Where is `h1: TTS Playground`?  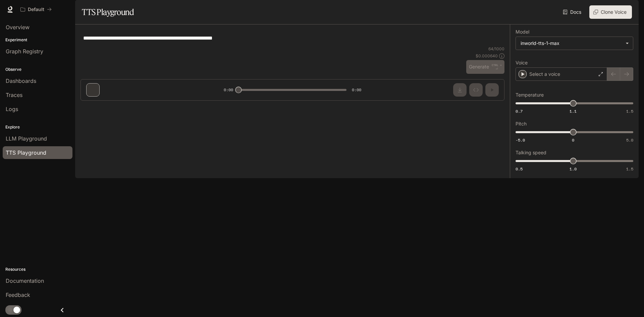 h1: TTS Playground is located at coordinates (108, 12).